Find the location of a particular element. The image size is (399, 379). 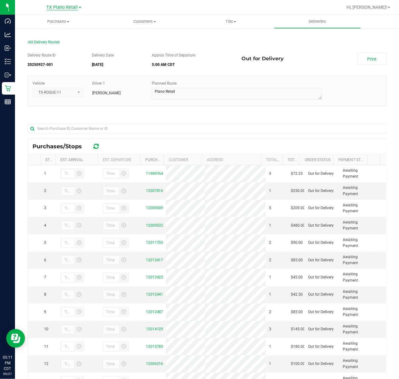

a: 12007816 is located at coordinates (155, 191).